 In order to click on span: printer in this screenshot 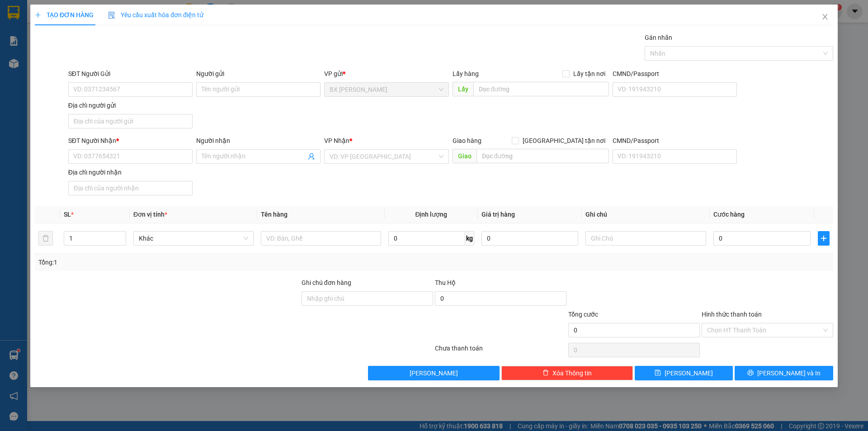, I will do `click(750, 374)`.